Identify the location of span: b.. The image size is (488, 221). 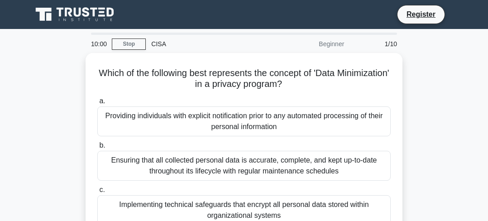
(102, 145).